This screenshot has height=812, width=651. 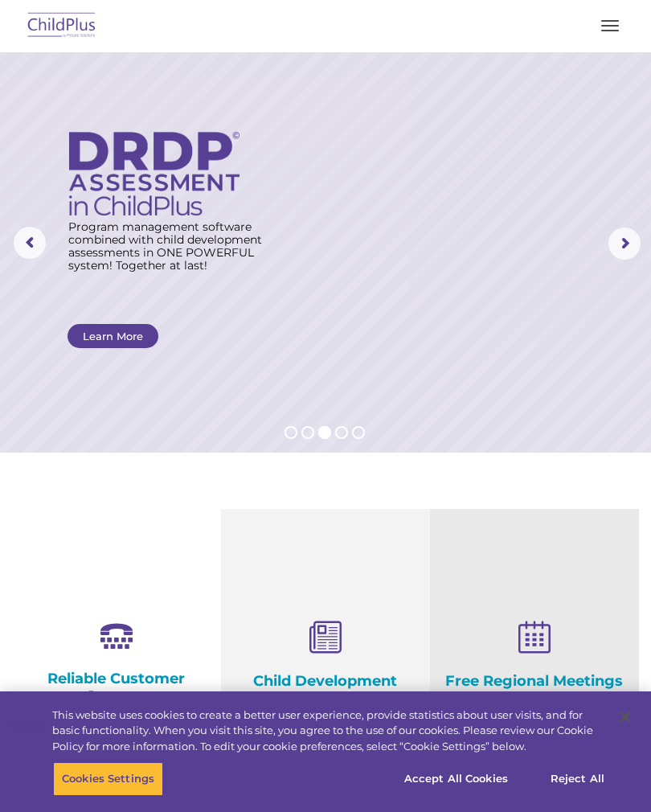 I want to click on rs-layer: Program management software combined with child development assessments in ONE POWERFUL system! T..., so click(x=172, y=246).